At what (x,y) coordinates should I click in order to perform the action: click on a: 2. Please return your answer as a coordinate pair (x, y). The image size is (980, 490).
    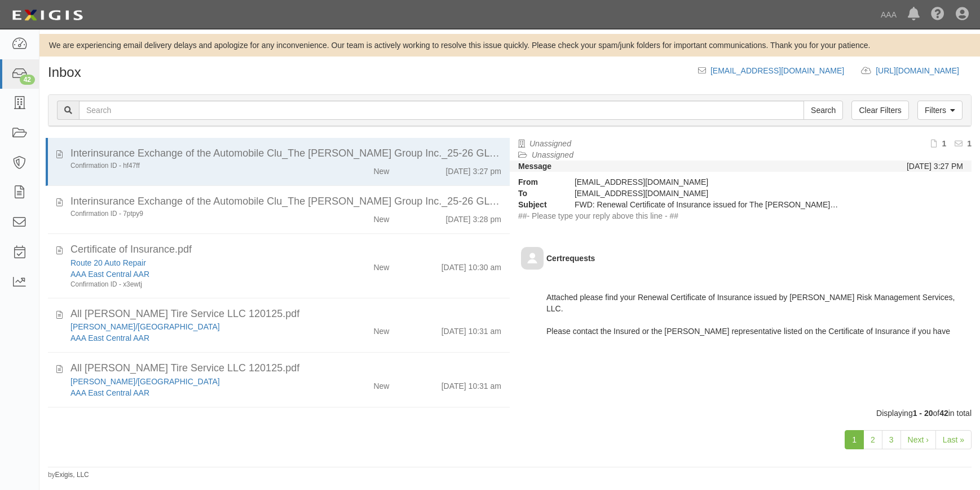
    Looking at the image, I should click on (873, 440).